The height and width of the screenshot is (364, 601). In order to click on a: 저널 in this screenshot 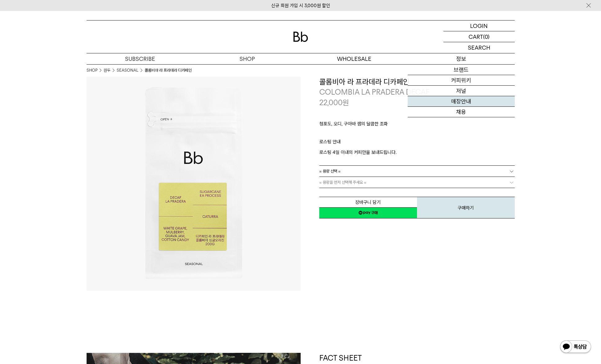, I will do `click(461, 91)`.